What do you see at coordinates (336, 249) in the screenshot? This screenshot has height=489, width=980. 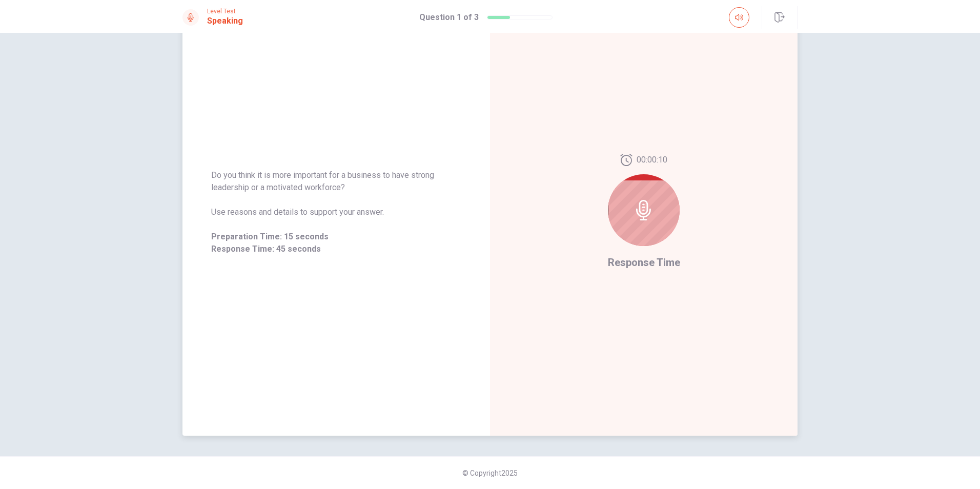 I see `span: Response Time: 45 seconds` at bounding box center [336, 249].